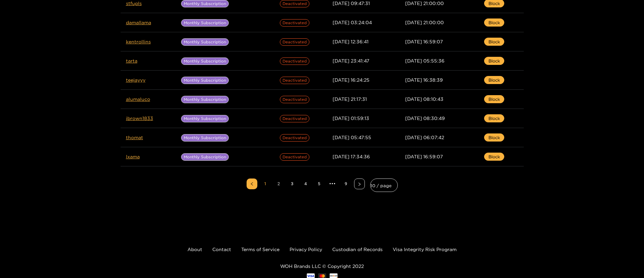 This screenshot has height=278, width=644. What do you see at coordinates (359, 184) in the screenshot?
I see `button: right` at bounding box center [359, 184].